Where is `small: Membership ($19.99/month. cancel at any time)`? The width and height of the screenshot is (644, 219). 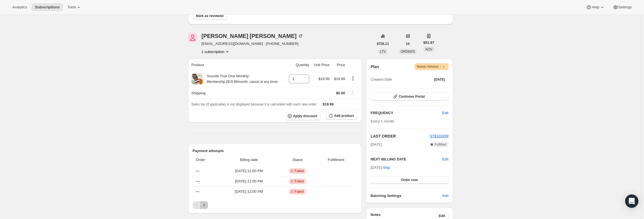
small: Membership ($19.99/month. cancel at any time) is located at coordinates (242, 82).